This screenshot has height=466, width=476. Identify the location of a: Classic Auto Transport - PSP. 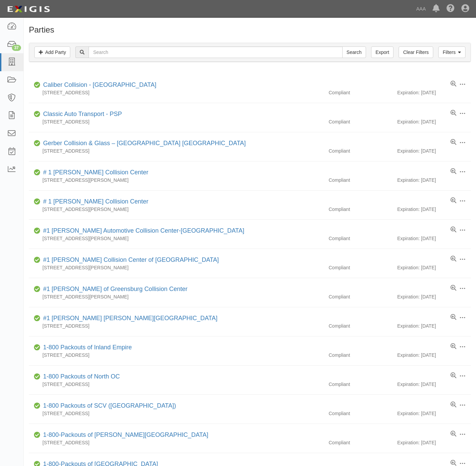
(83, 114).